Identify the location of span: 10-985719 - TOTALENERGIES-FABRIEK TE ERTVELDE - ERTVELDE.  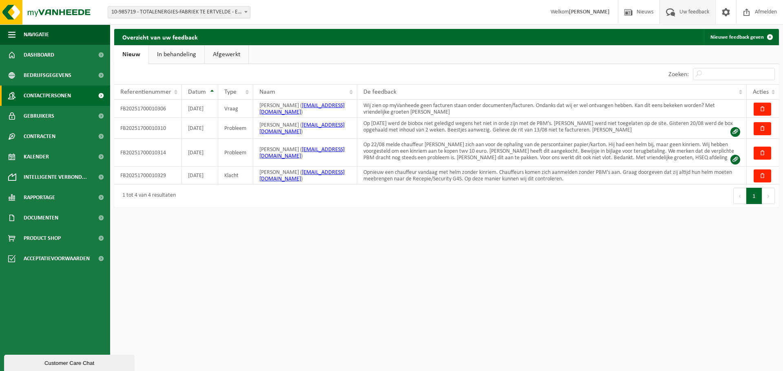
(179, 12).